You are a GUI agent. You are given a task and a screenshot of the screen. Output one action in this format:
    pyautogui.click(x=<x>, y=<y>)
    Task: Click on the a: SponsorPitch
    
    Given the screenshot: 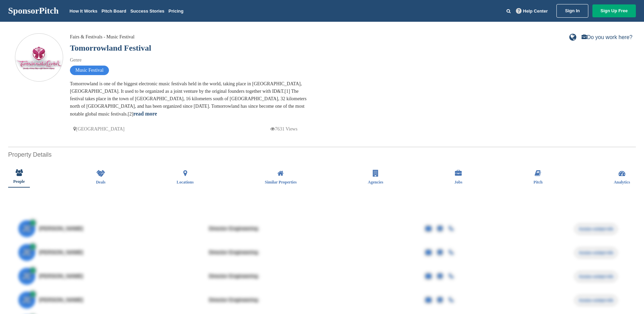 What is the action you would take?
    pyautogui.click(x=33, y=11)
    